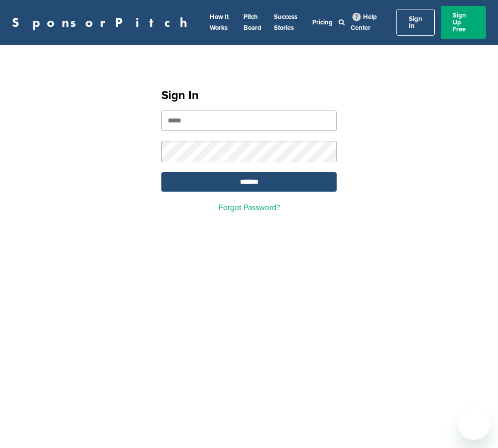 The height and width of the screenshot is (448, 498). I want to click on h1: Sign In, so click(249, 96).